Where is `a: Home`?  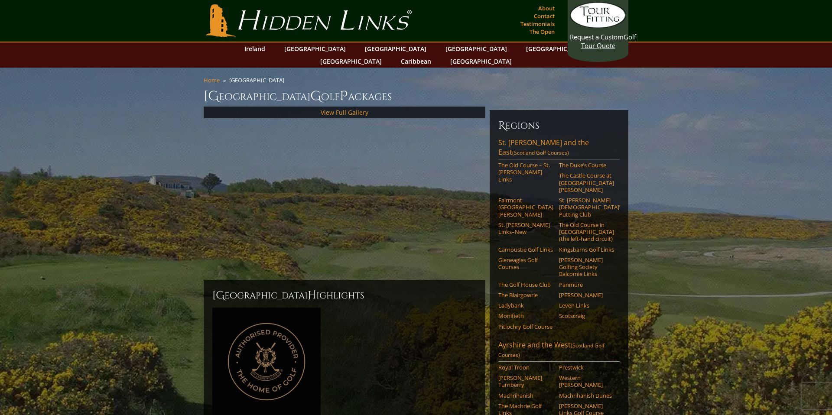
a: Home is located at coordinates (211, 80).